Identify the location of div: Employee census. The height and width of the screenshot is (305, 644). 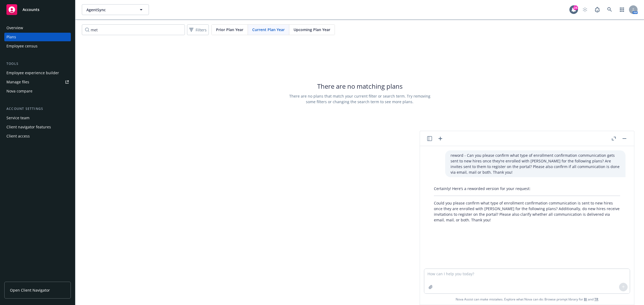
(22, 46).